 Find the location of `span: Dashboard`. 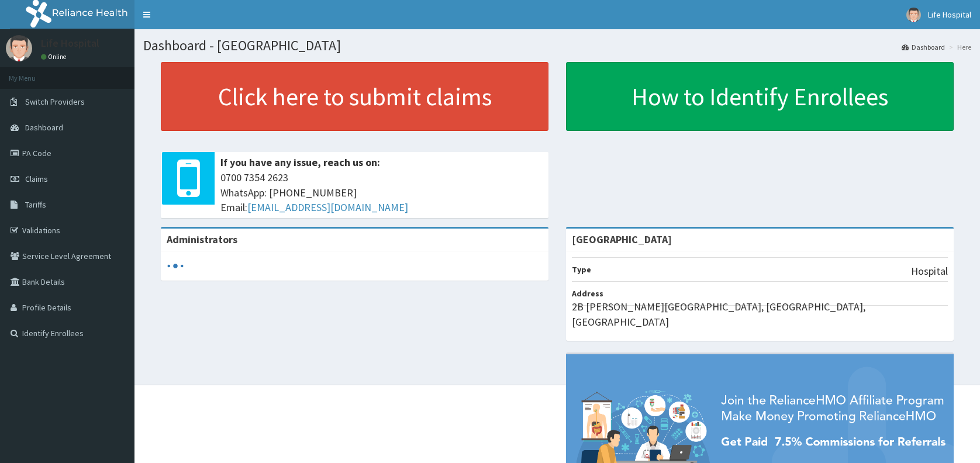

span: Dashboard is located at coordinates (44, 128).